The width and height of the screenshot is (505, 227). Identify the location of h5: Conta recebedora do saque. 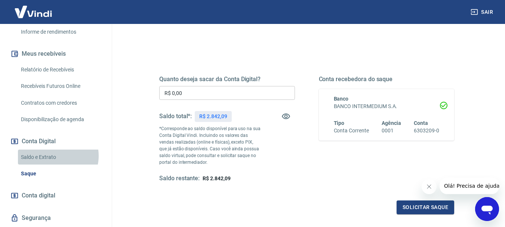
(387, 79).